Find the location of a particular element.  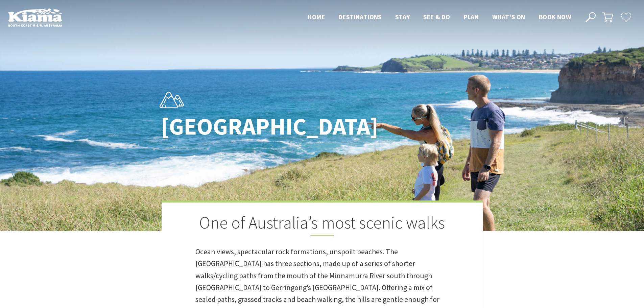

span: Destinations is located at coordinates (360, 17).